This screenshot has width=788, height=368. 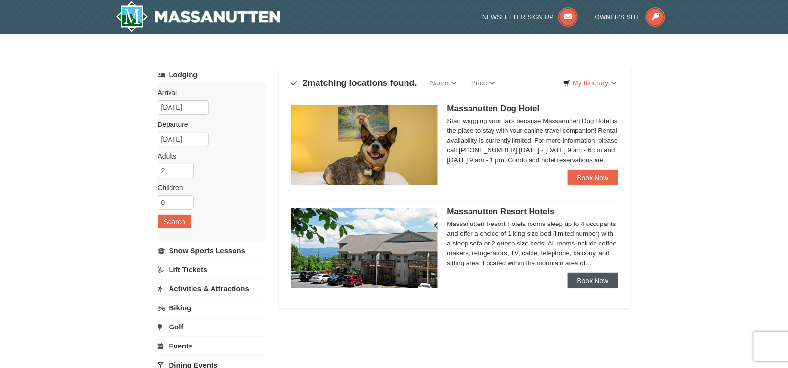 I want to click on a: Name, so click(x=444, y=83).